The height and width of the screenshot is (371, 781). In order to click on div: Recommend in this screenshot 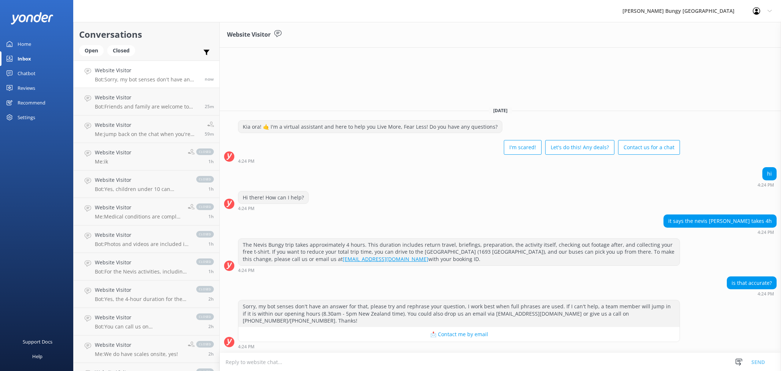, I will do `click(31, 103)`.